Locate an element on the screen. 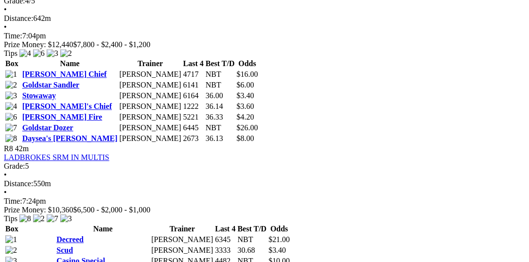 Image resolution: width=529 pixels, height=262 pixels. a: Stowaway is located at coordinates (39, 95).